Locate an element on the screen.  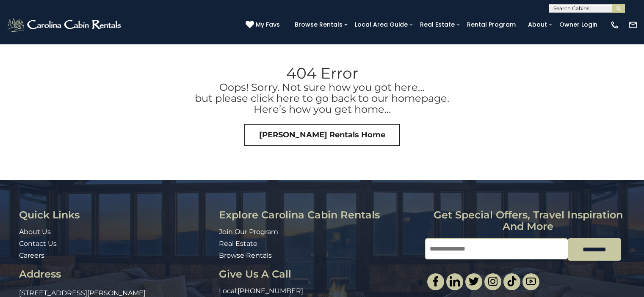
a: Join Our Program is located at coordinates (249, 232).